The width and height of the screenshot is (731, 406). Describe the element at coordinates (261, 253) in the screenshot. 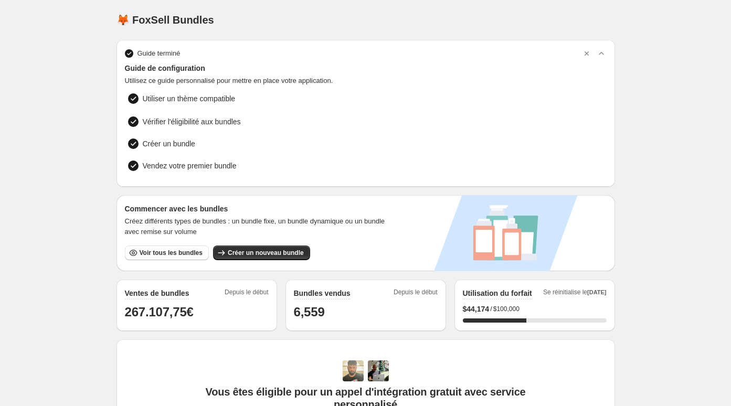

I see `button: Créer un nouveau bundle` at that location.